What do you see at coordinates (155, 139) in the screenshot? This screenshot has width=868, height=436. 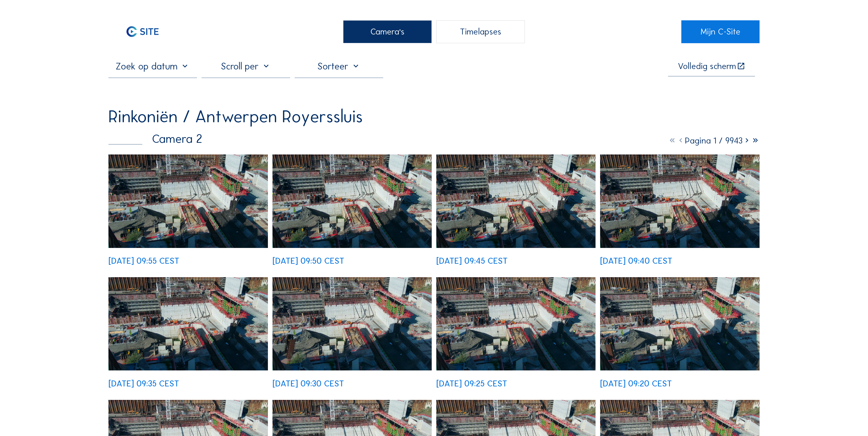 I see `div: Camera 2` at bounding box center [155, 139].